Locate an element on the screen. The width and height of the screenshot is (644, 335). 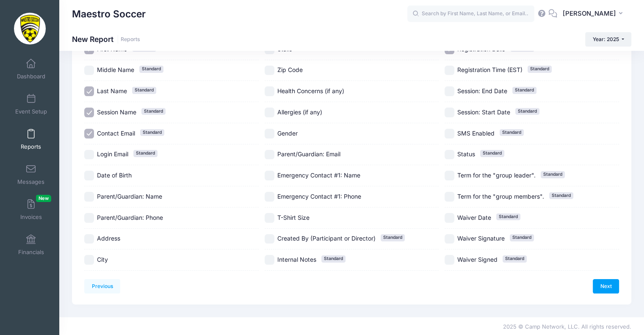
h1: New Report is located at coordinates (106, 39).